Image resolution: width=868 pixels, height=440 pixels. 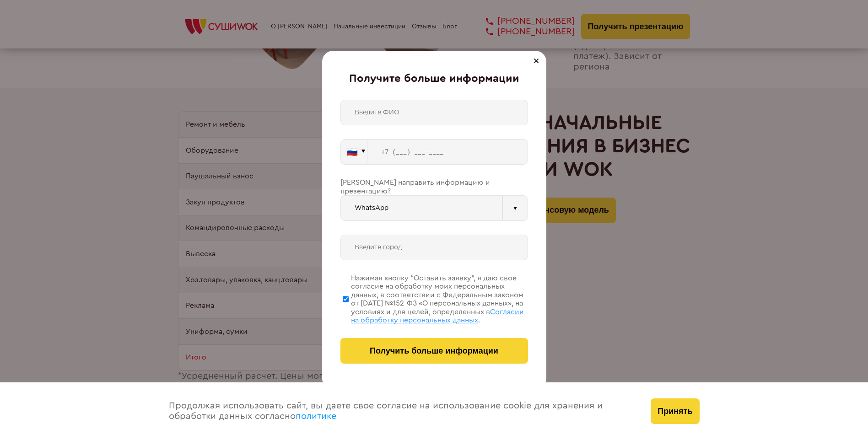 What do you see at coordinates (448, 152) in the screenshot?
I see `input: +7 (___) ___-____` at bounding box center [448, 152].